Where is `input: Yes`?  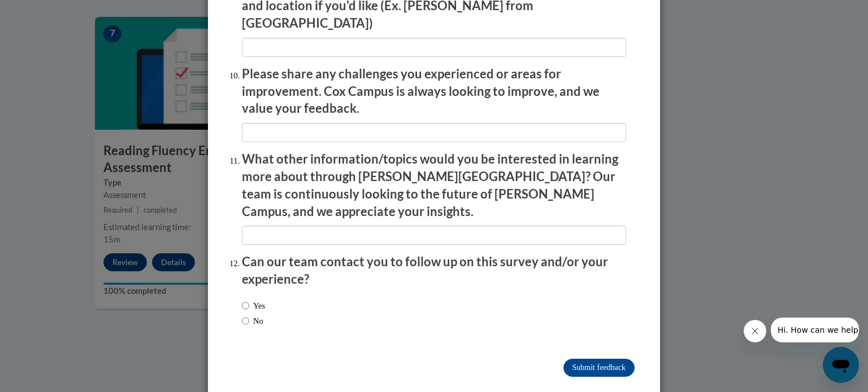 input: Yes is located at coordinates (245, 306).